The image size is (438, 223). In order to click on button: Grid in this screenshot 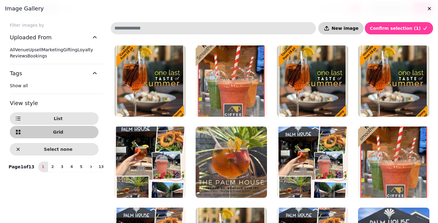, I will do `click(54, 132)`.